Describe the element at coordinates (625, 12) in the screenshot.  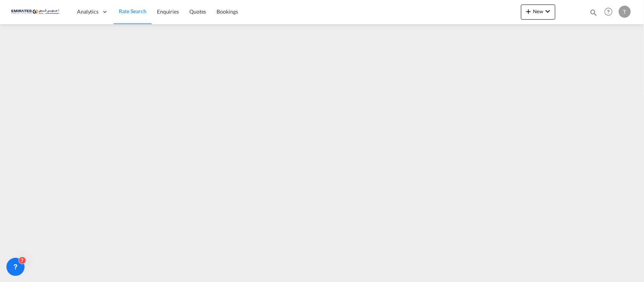
I see `div: T` at that location.